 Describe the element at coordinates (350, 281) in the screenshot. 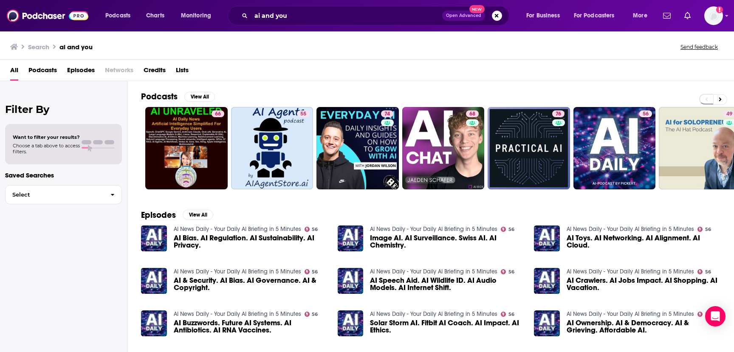

I see `img: AI Speech Aid. AI Wildlife ID. AI Audio Models. AI Internet Shift.` at that location.